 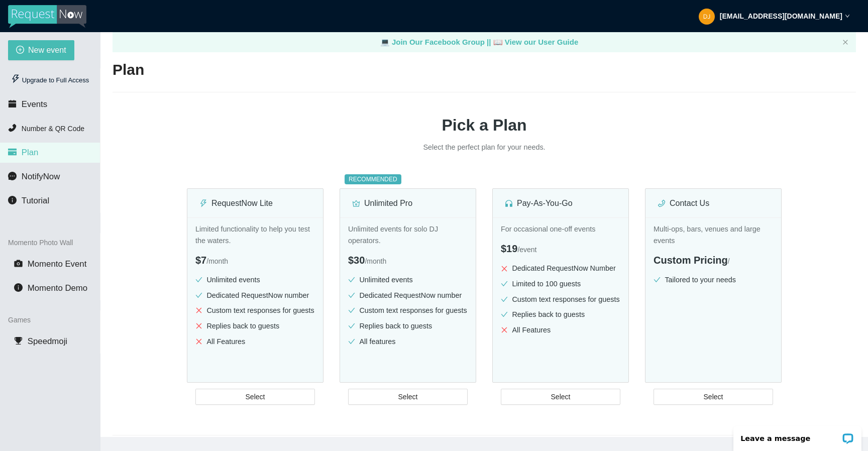 What do you see at coordinates (713, 234) in the screenshot?
I see `p: Multi-ops, bars, venues and large events` at bounding box center [713, 234].